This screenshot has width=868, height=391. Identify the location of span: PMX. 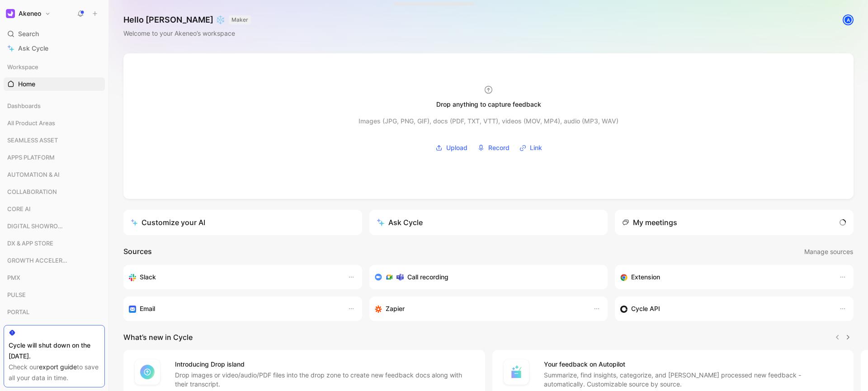
(14, 278).